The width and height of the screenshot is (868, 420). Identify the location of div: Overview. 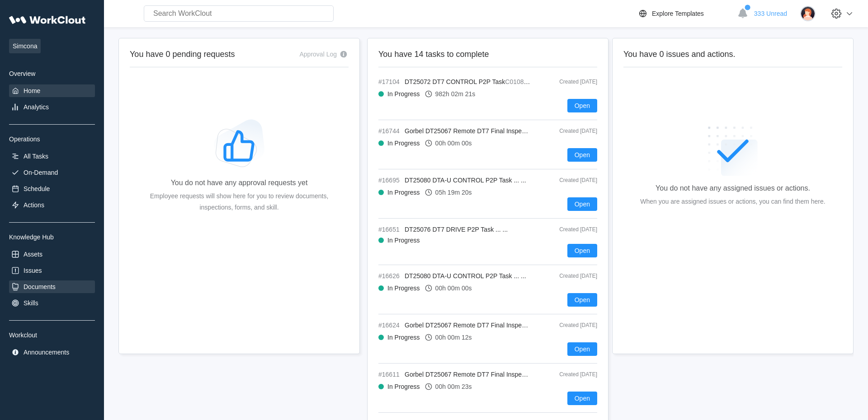
(52, 73).